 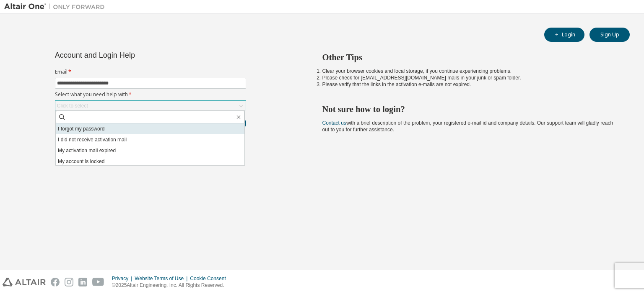 I want to click on div: Website Terms of Use, so click(x=162, y=279).